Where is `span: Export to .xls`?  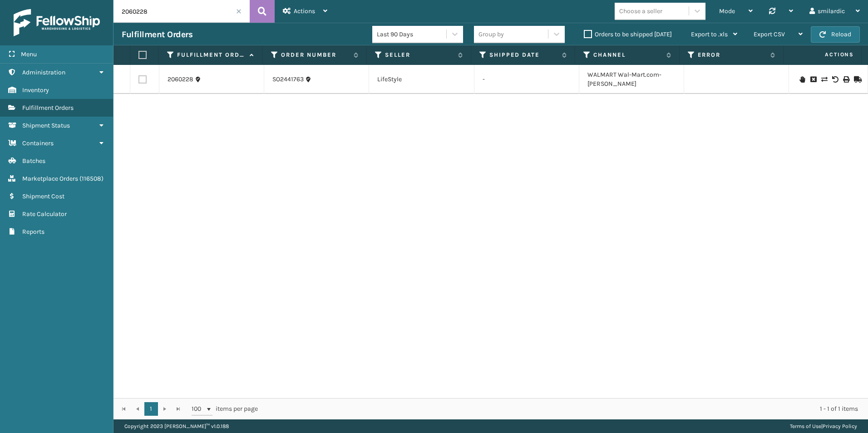 span: Export to .xls is located at coordinates (709, 34).